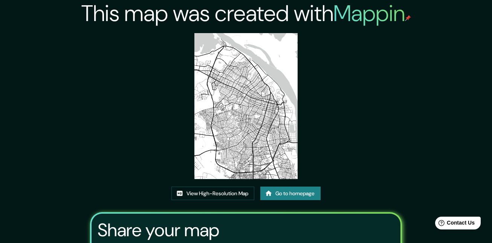 The height and width of the screenshot is (243, 492). Describe the element at coordinates (158, 230) in the screenshot. I see `h3: Share your map` at that location.